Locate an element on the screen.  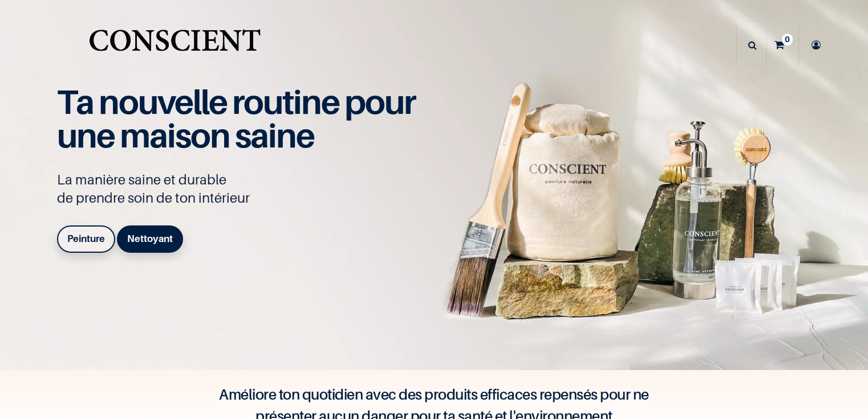
a: Peinture is located at coordinates (86, 239).